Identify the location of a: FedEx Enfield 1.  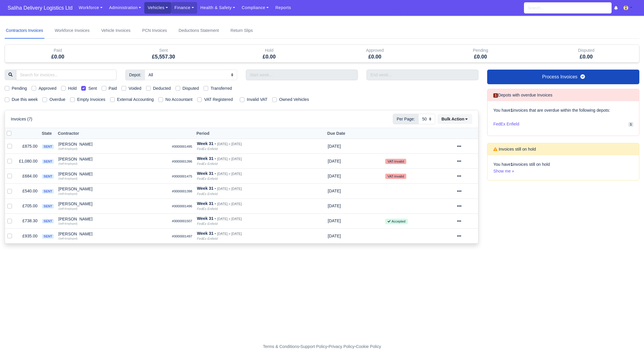
(563, 124).